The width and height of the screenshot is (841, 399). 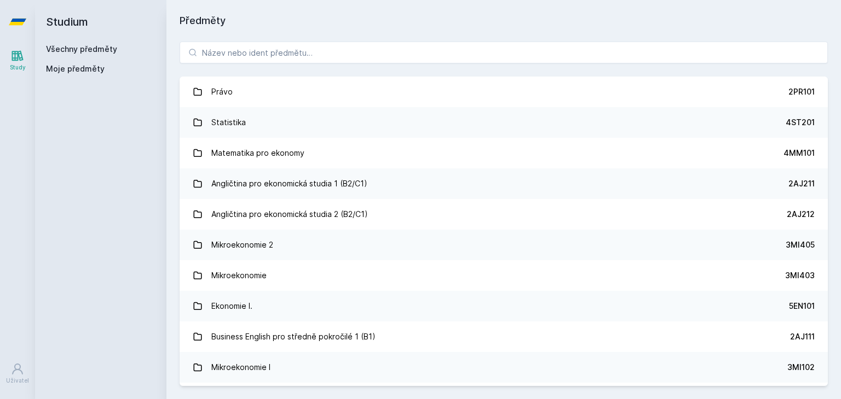 What do you see at coordinates (228, 123) in the screenshot?
I see `div: Statistika` at bounding box center [228, 123].